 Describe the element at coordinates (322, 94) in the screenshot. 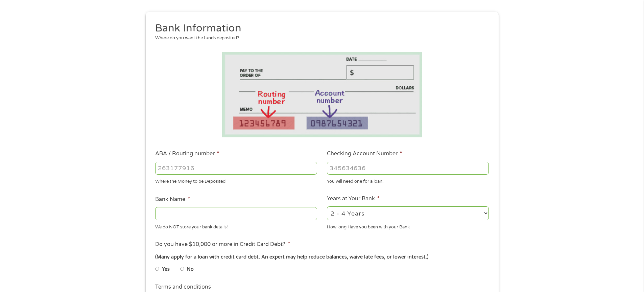

I see `img: Routing number location` at that location.